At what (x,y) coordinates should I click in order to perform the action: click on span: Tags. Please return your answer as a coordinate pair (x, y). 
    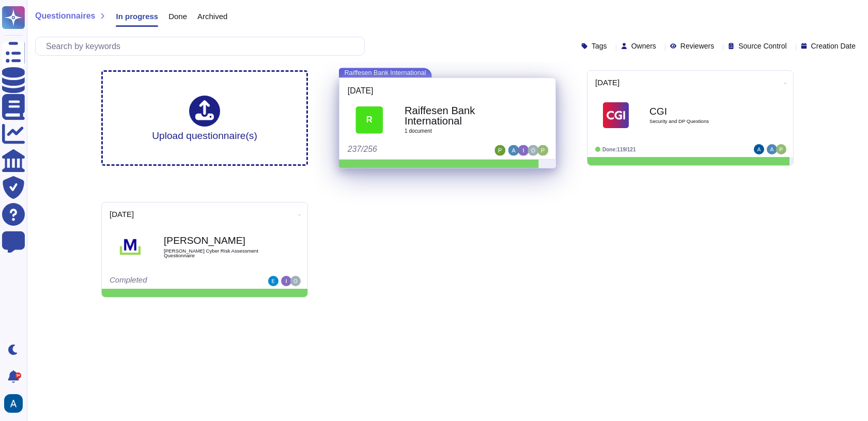
    Looking at the image, I should click on (599, 46).